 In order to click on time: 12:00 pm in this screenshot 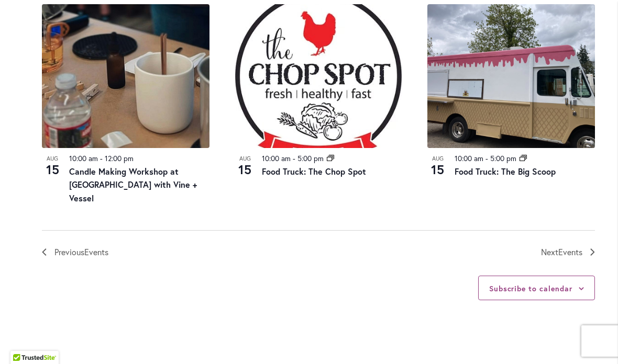, I will do `click(119, 158)`.